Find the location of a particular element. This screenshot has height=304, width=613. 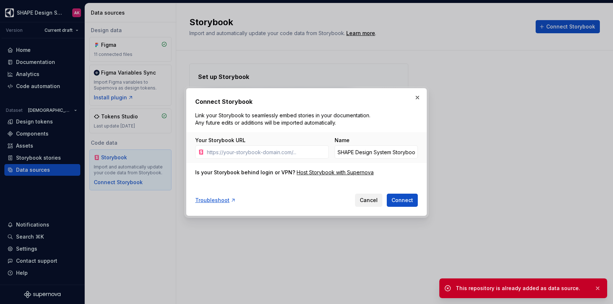

div: Is your Storybook behind login or VPN? is located at coordinates (245, 172).